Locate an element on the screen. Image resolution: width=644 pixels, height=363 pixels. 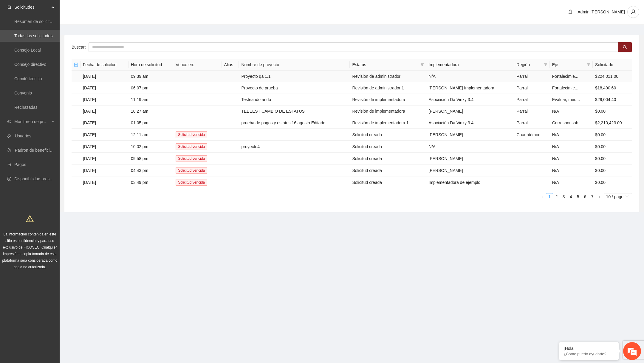
td: $29,004.40 is located at coordinates (612, 100).